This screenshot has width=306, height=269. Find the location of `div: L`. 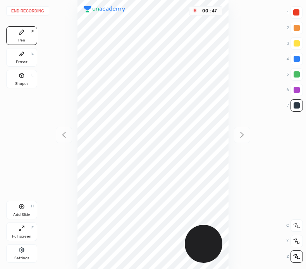

div: L is located at coordinates (33, 75).